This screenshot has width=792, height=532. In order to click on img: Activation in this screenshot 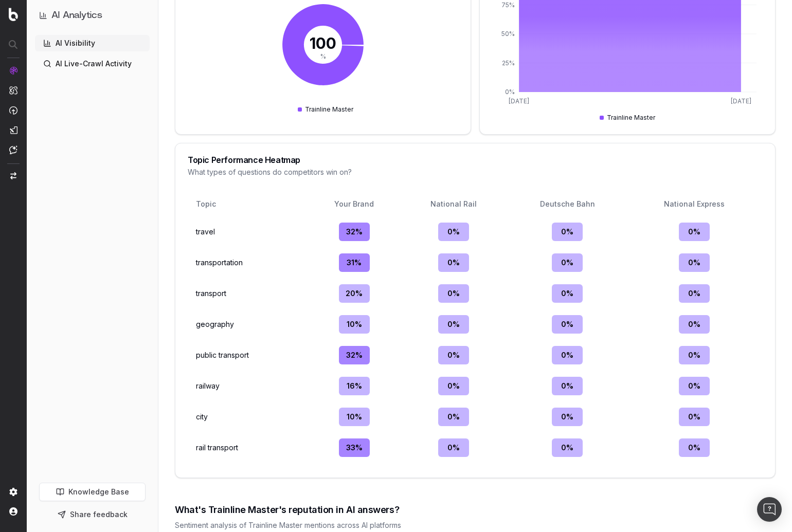, I will do `click(14, 110)`.